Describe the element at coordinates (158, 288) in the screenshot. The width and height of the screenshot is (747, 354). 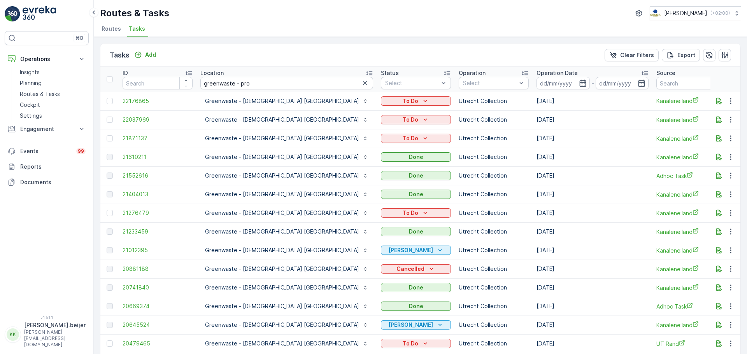
I see `span: 20741840` at that location.